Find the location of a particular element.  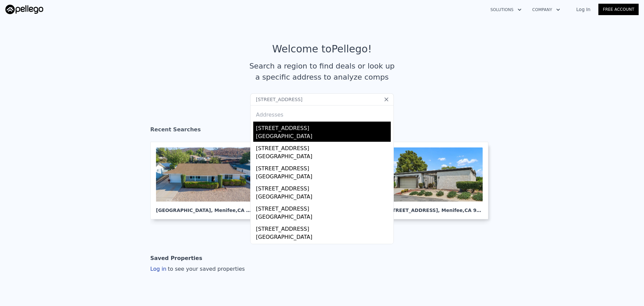

button: Solutions is located at coordinates (506, 10).